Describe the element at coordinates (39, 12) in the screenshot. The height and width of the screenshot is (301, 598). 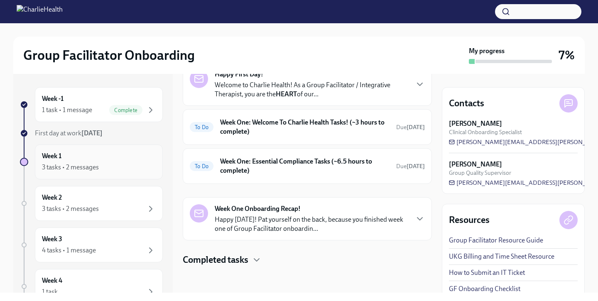
I see `img: CharlieHealth` at that location.